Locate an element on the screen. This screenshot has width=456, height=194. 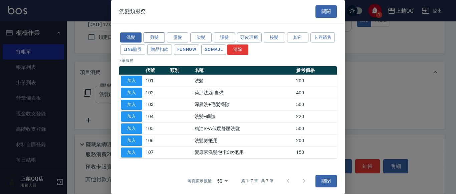
button: 清除 is located at coordinates (238, 49).